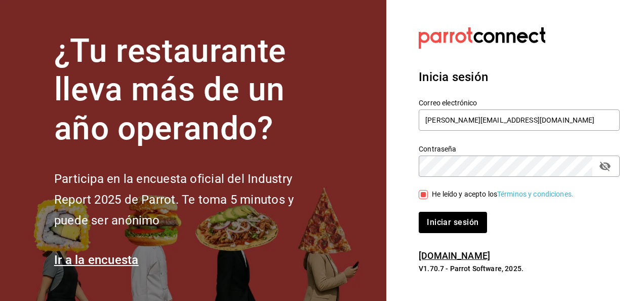 This screenshot has height=301, width=644. I want to click on h1: ¿Tu restaurante lleva más de un año operando?, so click(191, 90).